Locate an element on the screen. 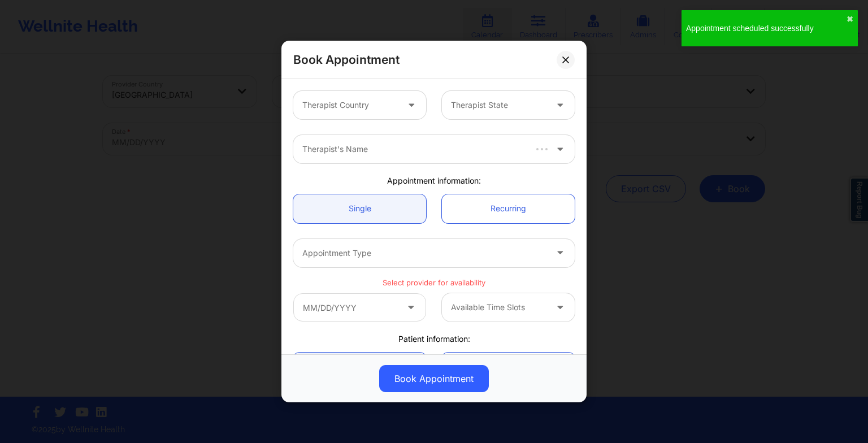 The height and width of the screenshot is (443, 868). a: Not Registered Patient is located at coordinates (508, 367).